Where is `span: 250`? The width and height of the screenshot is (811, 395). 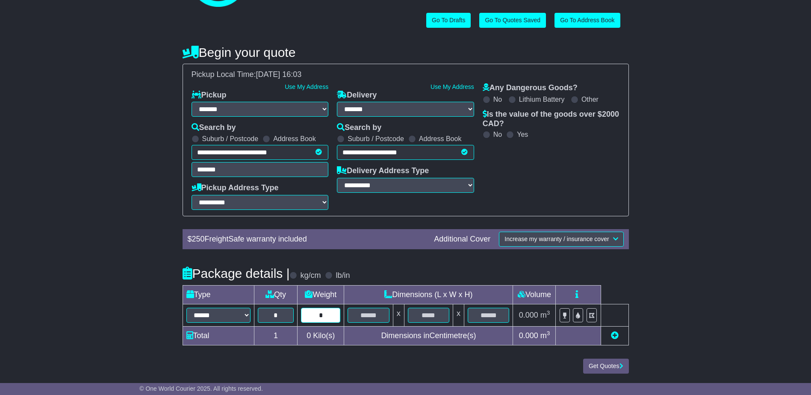
span: 250 is located at coordinates (198, 239).